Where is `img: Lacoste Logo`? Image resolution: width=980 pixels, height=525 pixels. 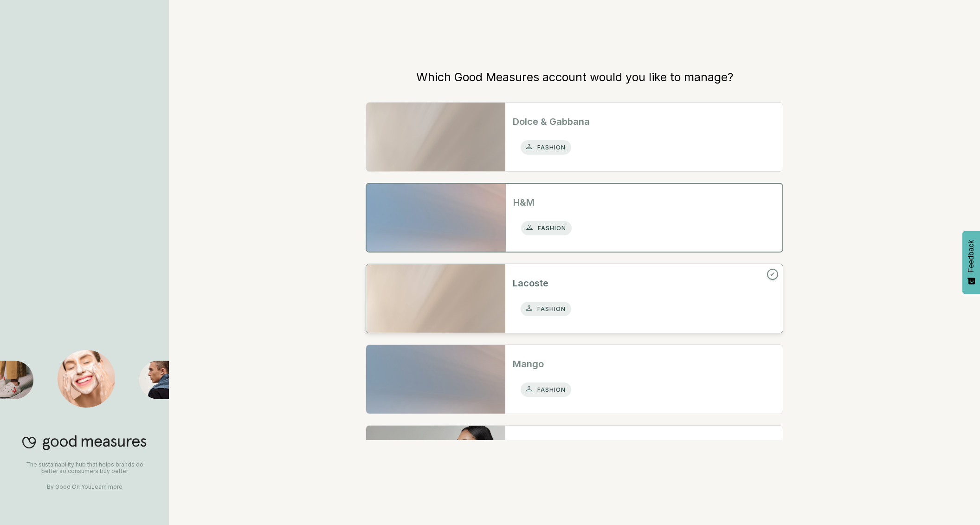
img: Lacoste Logo is located at coordinates (436, 299).